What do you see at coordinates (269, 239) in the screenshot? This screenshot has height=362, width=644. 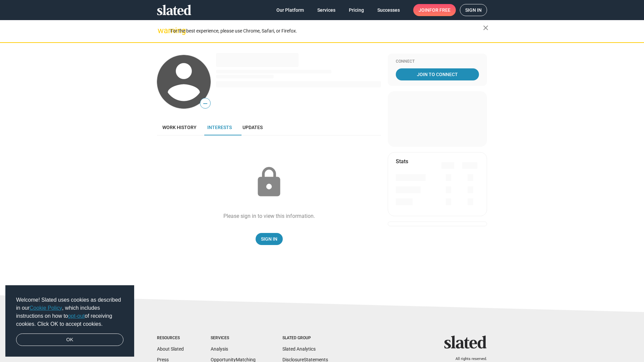 I see `span: Sign In` at bounding box center [269, 239].